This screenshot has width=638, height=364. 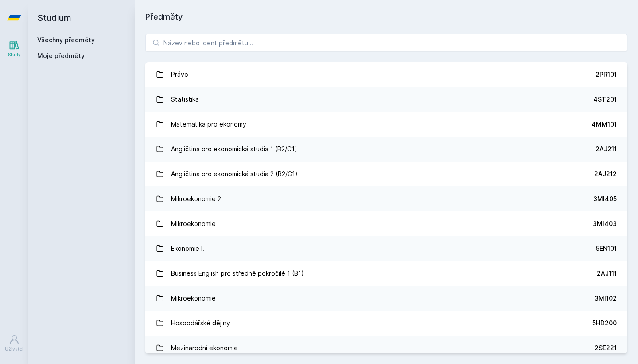 I want to click on div: 2SE221, so click(x=606, y=347).